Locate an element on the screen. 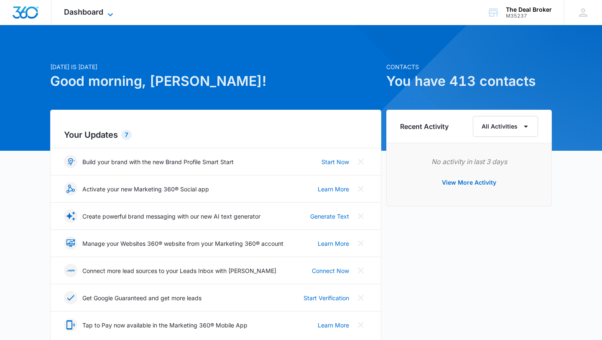 This screenshot has width=602, height=340. p: Get Google Guaranteed and get more leads is located at coordinates (142, 297).